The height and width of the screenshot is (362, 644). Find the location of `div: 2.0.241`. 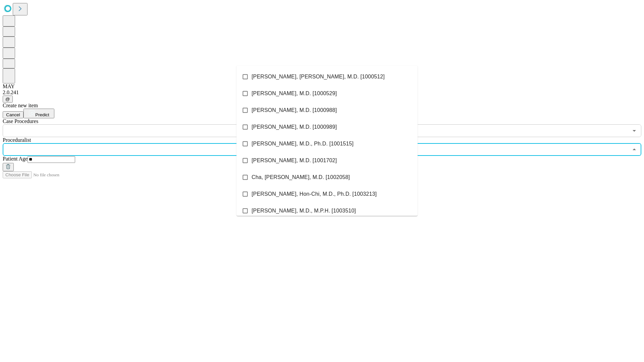

div: 2.0.241 is located at coordinates (322, 92).